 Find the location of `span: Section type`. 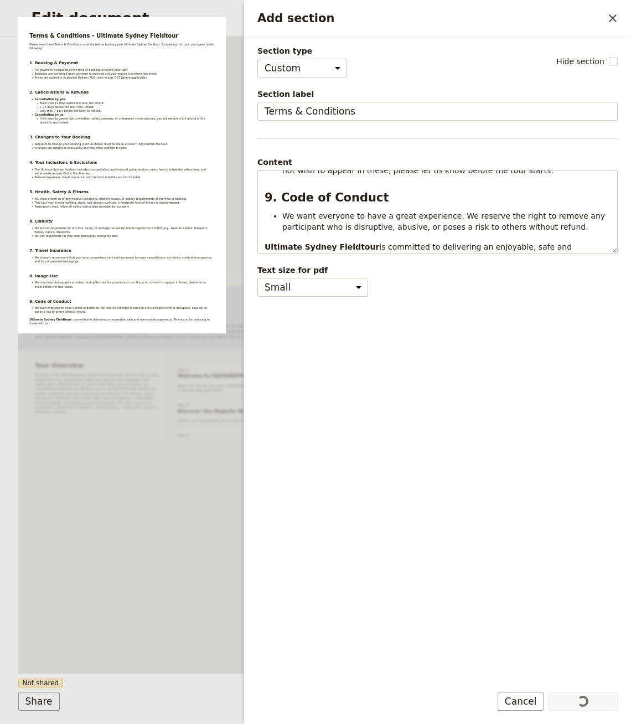

span: Section type is located at coordinates (302, 51).